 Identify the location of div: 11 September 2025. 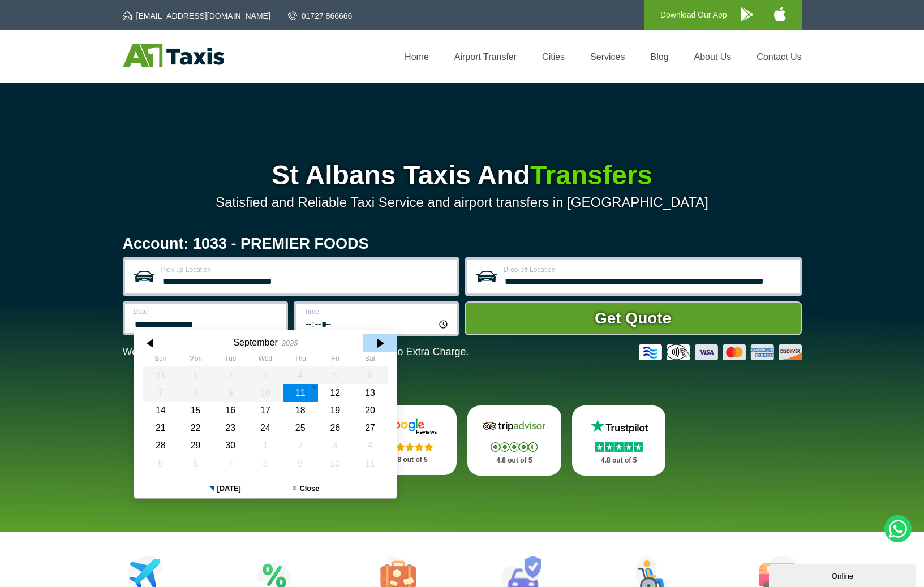
(300, 392).